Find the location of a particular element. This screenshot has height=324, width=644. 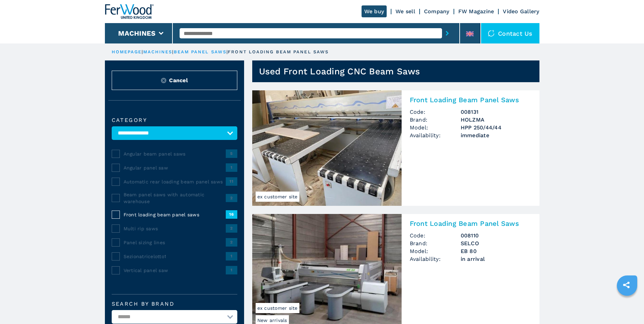

span: 16 is located at coordinates (231, 214).